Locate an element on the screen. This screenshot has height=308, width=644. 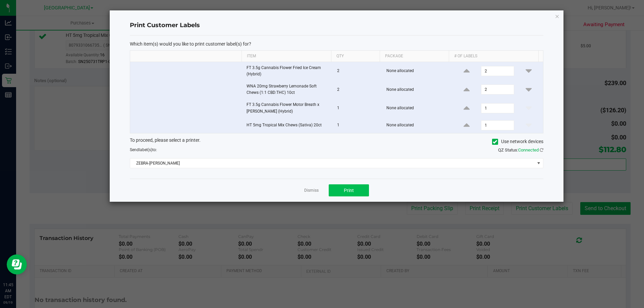
th: Item is located at coordinates (286, 56).